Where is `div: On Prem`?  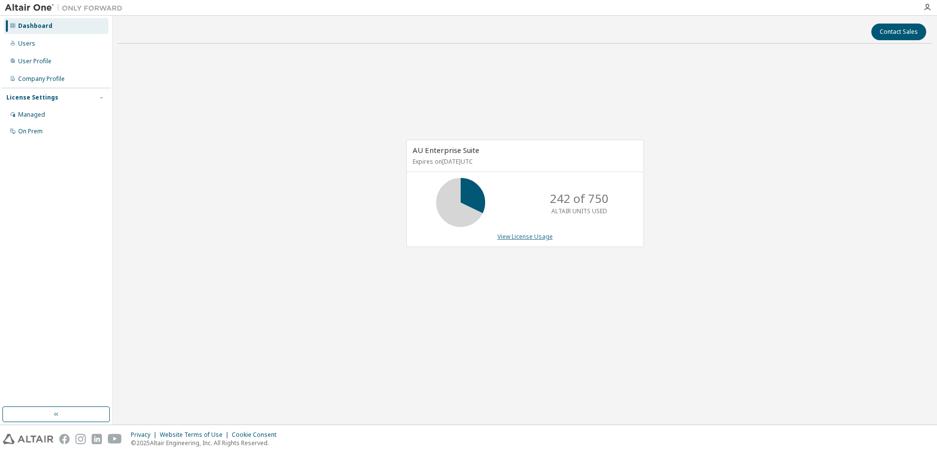 div: On Prem is located at coordinates (30, 131).